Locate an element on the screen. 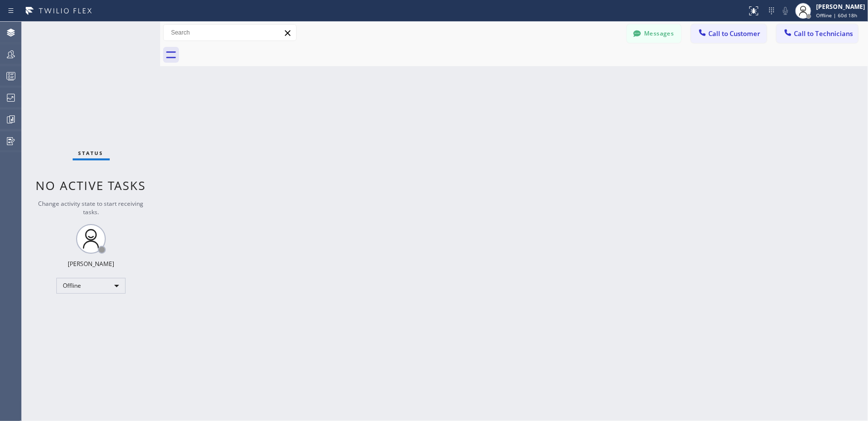 This screenshot has width=868, height=421. span: No active tasks is located at coordinates (91, 185).